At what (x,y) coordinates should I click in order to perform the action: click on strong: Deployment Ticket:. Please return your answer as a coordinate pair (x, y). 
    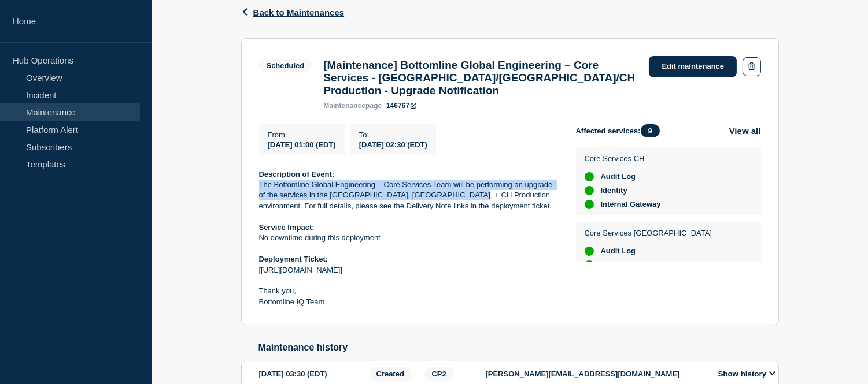
    Looking at the image, I should click on (293, 259).